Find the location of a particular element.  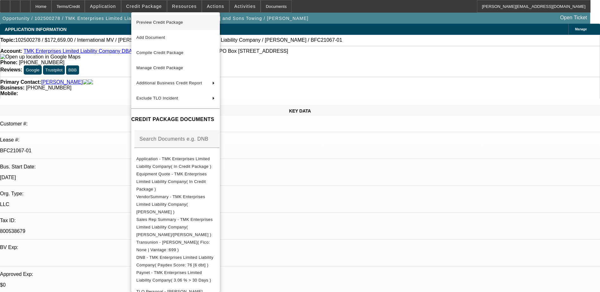

mat-label: Search Documents e.g. DNB is located at coordinates (174, 139).